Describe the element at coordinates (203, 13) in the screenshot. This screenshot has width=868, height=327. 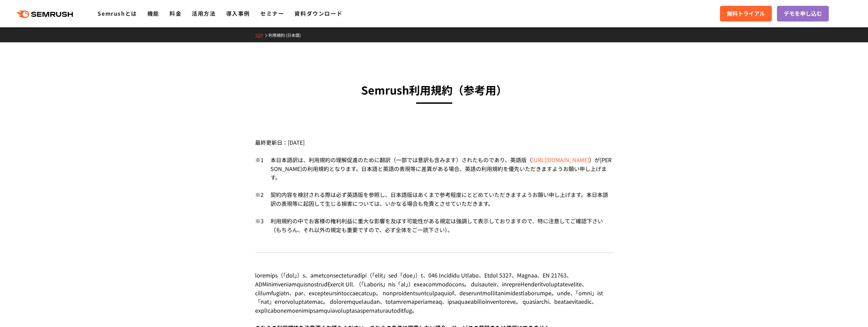
I see `a: 活用方法` at that location.